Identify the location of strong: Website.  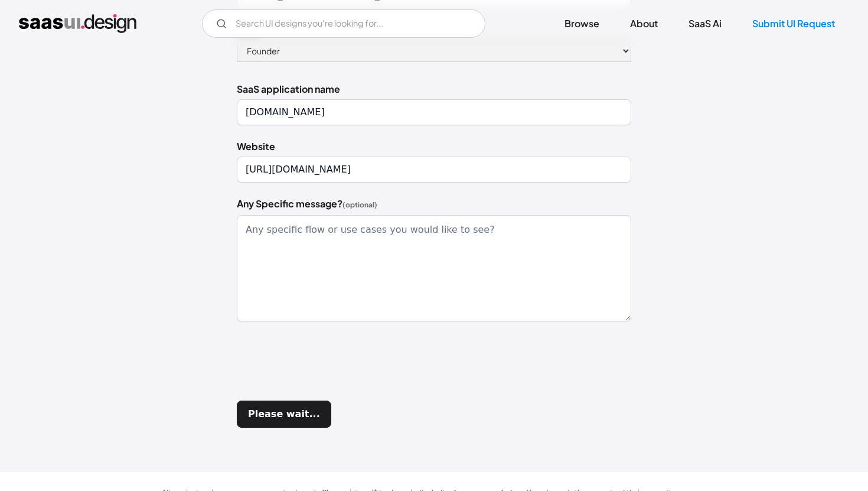
(256, 146).